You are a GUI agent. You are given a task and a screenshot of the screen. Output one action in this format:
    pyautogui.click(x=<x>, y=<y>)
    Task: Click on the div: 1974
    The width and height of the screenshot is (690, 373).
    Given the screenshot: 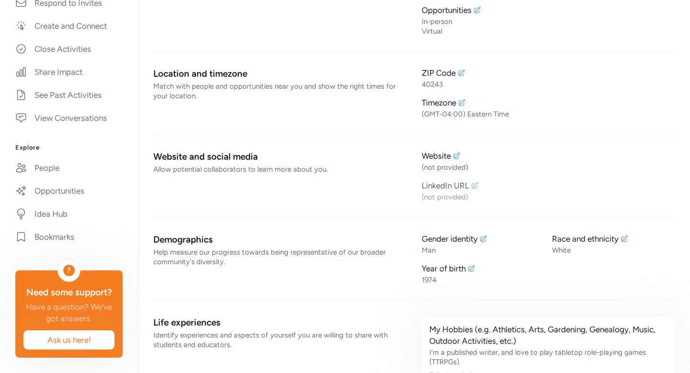 What is the action you would take?
    pyautogui.click(x=483, y=280)
    